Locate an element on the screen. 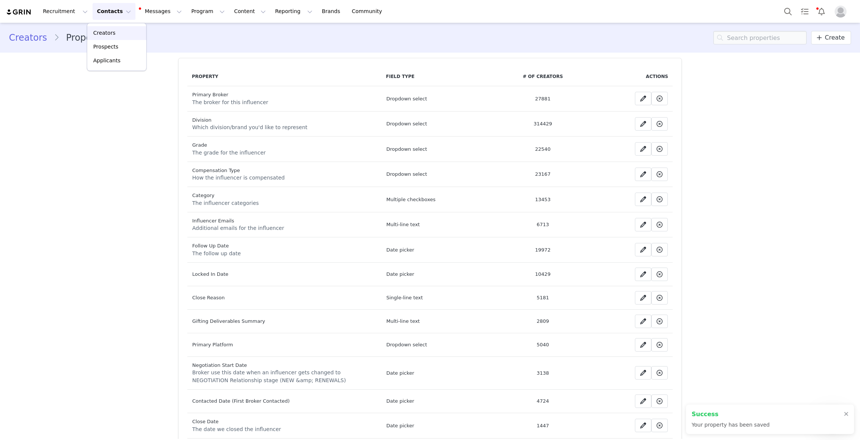 The image size is (860, 440). th: Field Type is located at coordinates (438, 77).